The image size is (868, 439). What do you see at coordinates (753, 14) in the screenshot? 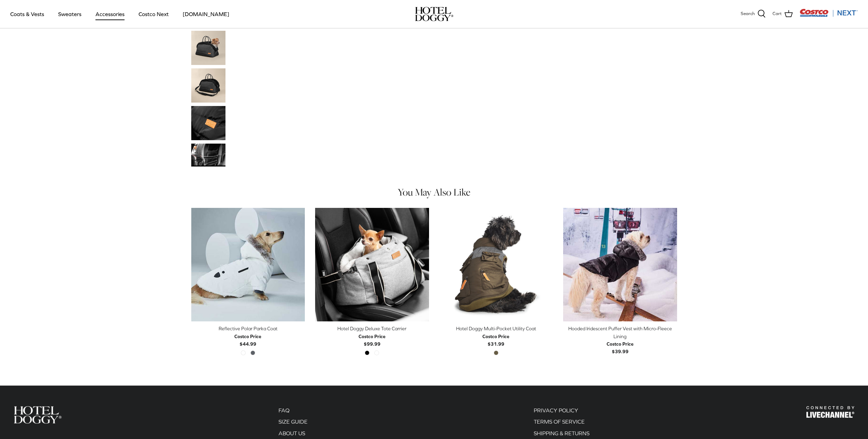
I see `a: Search` at bounding box center [753, 14].